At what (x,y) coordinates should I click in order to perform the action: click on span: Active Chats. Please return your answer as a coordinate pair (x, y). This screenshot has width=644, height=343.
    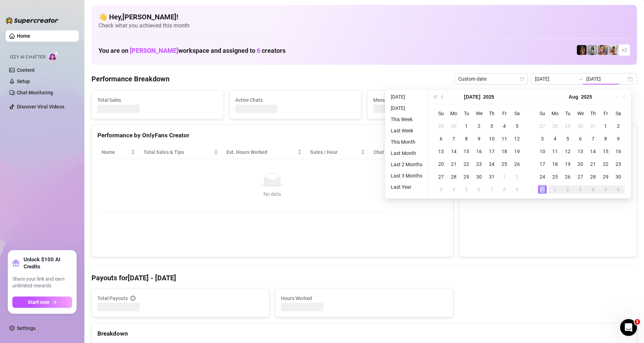
    Looking at the image, I should click on (295, 100).